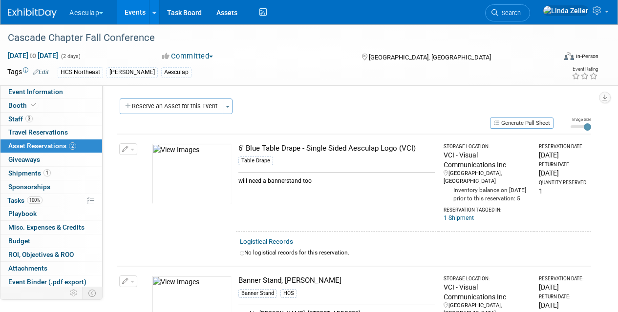  I want to click on a: Sponsorships, so click(51, 187).